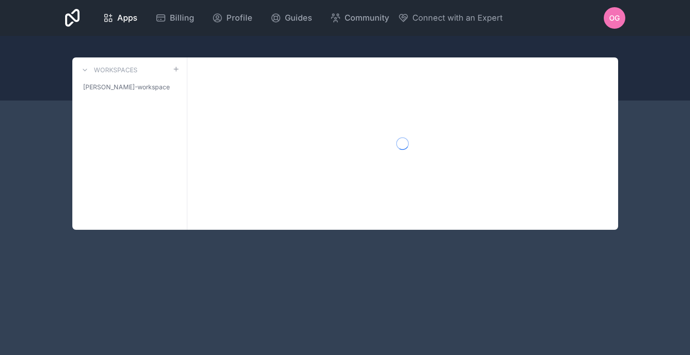  Describe the element at coordinates (239, 18) in the screenshot. I see `span: Profile` at that location.